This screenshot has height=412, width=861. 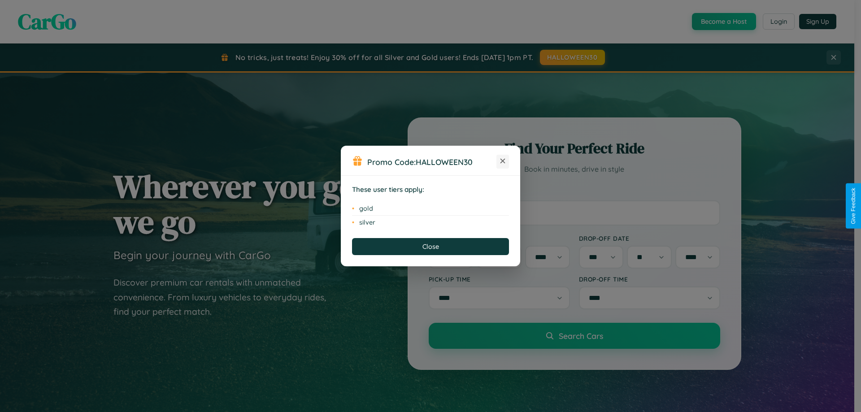 I want to click on h3: Promo Code:, so click(x=432, y=162).